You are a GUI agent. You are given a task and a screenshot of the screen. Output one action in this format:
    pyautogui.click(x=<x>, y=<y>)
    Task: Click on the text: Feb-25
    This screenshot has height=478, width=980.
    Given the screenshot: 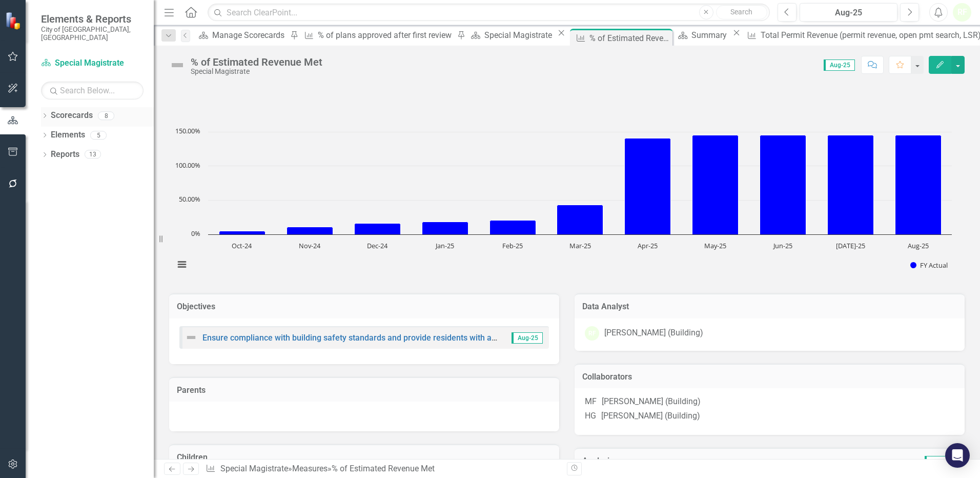 What is the action you would take?
    pyautogui.click(x=513, y=246)
    